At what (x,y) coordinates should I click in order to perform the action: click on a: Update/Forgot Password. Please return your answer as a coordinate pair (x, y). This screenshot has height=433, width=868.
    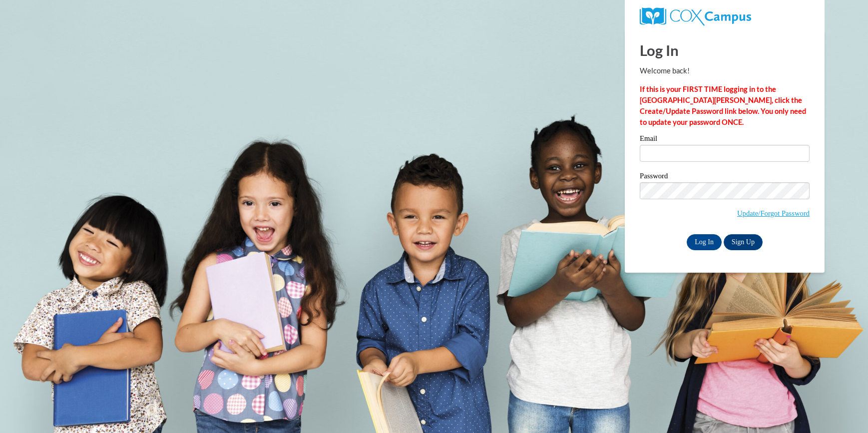
    Looking at the image, I should click on (773, 214).